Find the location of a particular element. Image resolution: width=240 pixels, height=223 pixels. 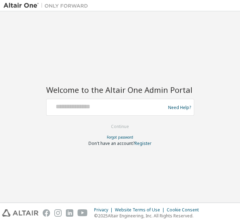

h2: Welcome to the Altair One Admin Portal is located at coordinates (120, 90).